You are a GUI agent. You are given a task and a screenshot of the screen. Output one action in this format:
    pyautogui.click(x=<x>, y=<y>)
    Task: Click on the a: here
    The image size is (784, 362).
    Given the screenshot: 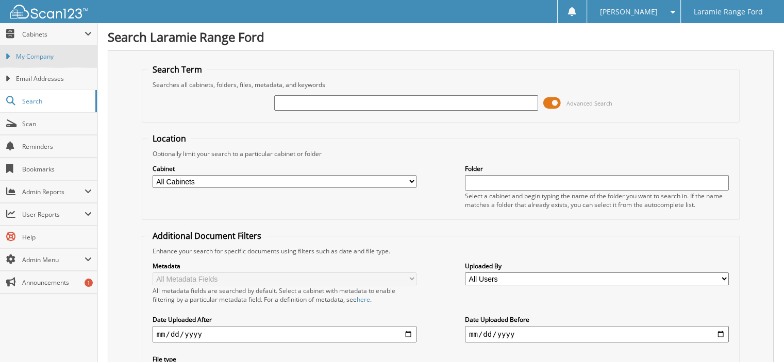 What is the action you would take?
    pyautogui.click(x=363, y=300)
    